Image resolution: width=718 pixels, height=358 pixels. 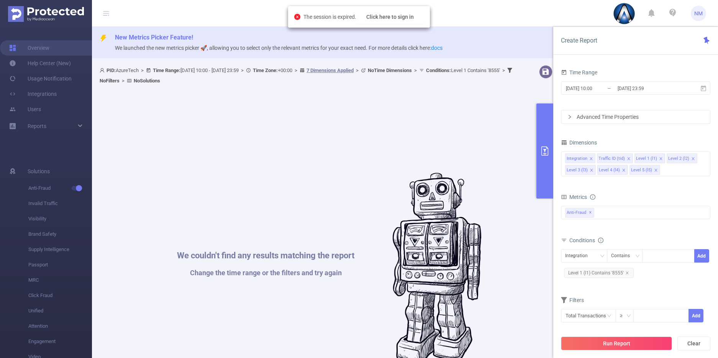 I want to click on div: Level 4 (l4), so click(x=609, y=170).